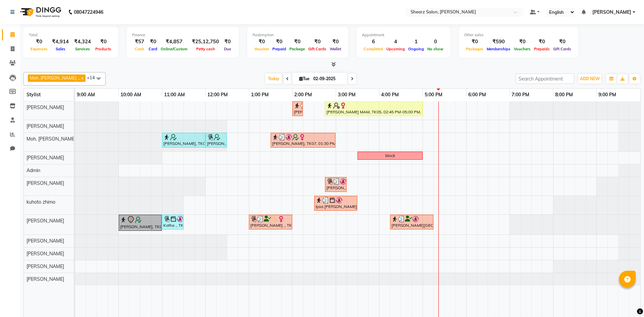 This screenshot has height=317, width=644. Describe the element at coordinates (297, 49) in the screenshot. I see `span: Package` at that location.